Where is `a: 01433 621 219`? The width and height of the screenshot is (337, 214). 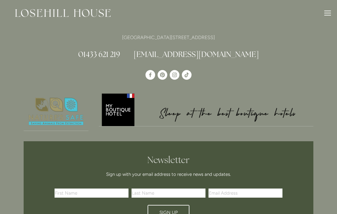
a: 01433 621 219 is located at coordinates (99, 54).